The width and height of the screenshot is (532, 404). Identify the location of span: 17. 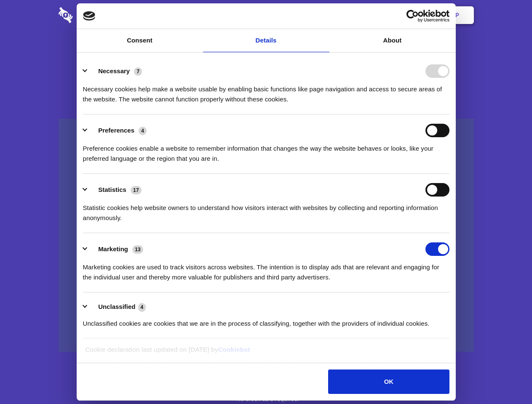
(136, 190).